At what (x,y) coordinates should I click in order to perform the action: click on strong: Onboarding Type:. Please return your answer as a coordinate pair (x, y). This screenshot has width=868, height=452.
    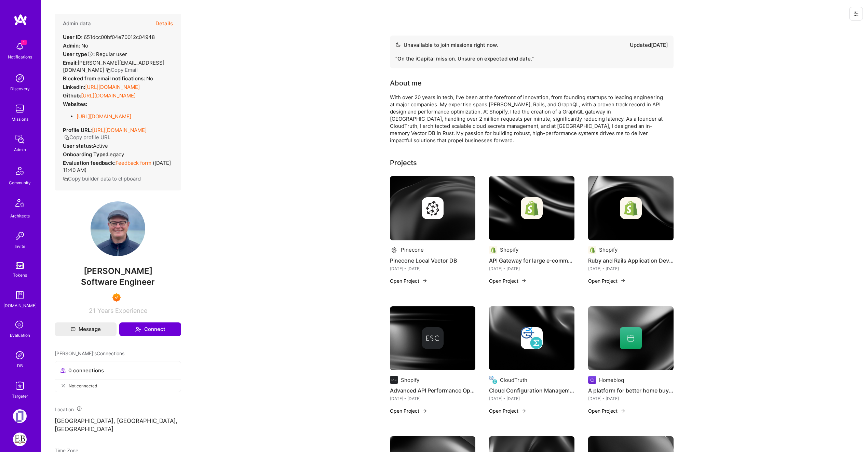
    Looking at the image, I should click on (84, 154).